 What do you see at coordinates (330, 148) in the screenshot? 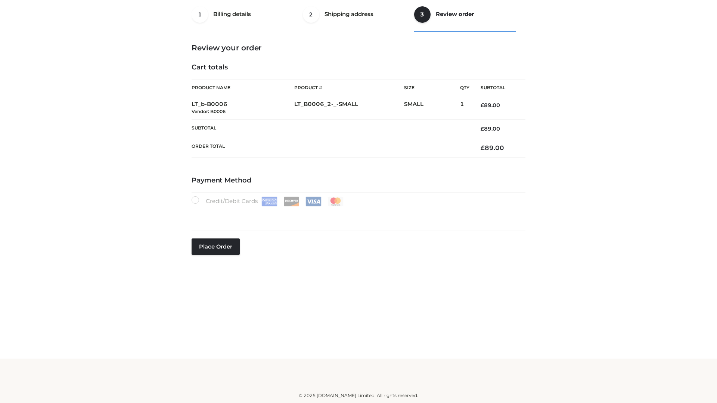
I see `th: Order Total` at bounding box center [330, 148].